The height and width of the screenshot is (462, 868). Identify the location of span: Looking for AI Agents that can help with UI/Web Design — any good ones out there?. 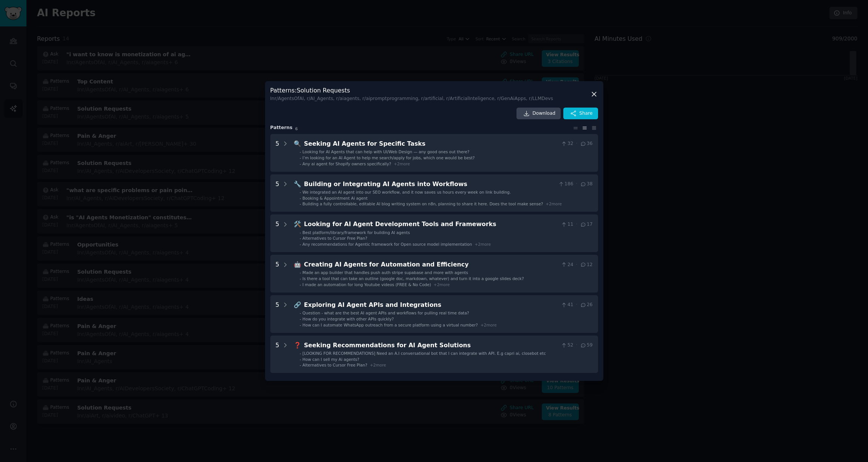
(386, 152).